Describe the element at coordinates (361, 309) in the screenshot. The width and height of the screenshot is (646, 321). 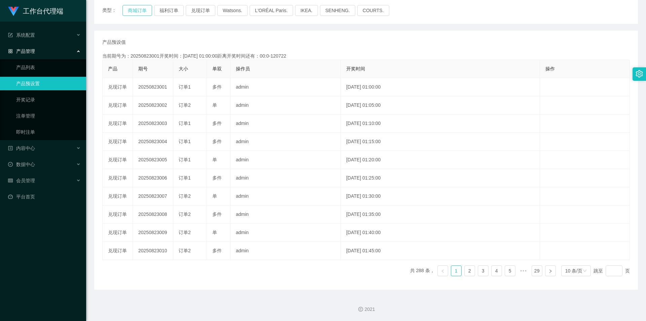
I see `i: 图标: copyright` at that location.